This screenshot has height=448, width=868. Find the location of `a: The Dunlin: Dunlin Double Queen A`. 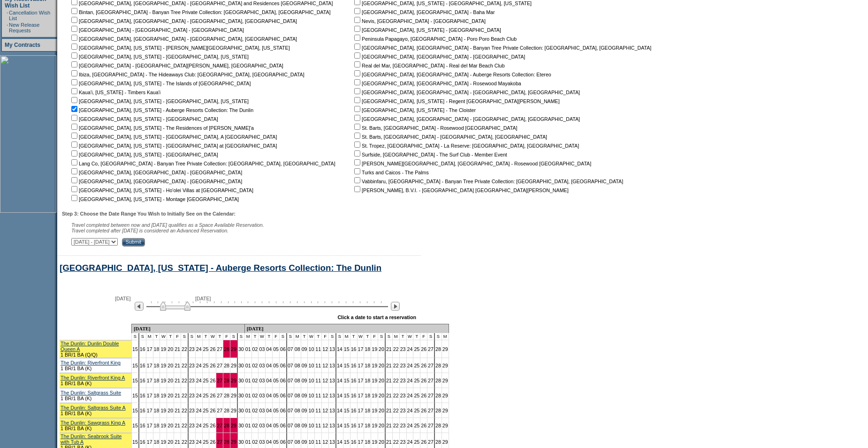

a: The Dunlin: Dunlin Double Queen A is located at coordinates (89, 347).